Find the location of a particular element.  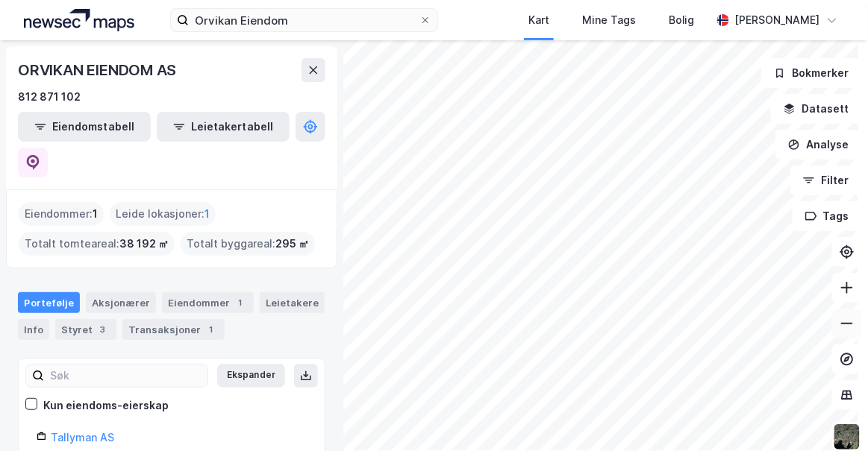

div: Aksjonærer is located at coordinates (121, 303).